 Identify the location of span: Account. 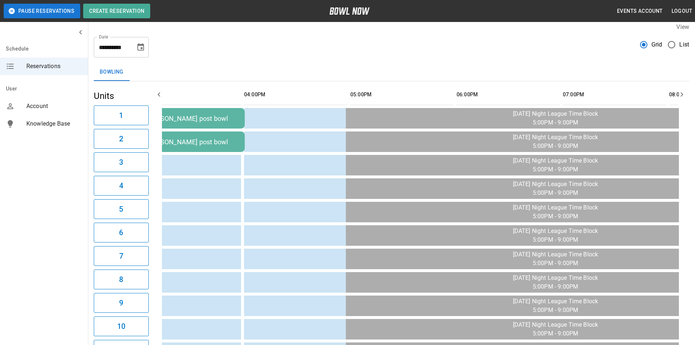
(54, 106).